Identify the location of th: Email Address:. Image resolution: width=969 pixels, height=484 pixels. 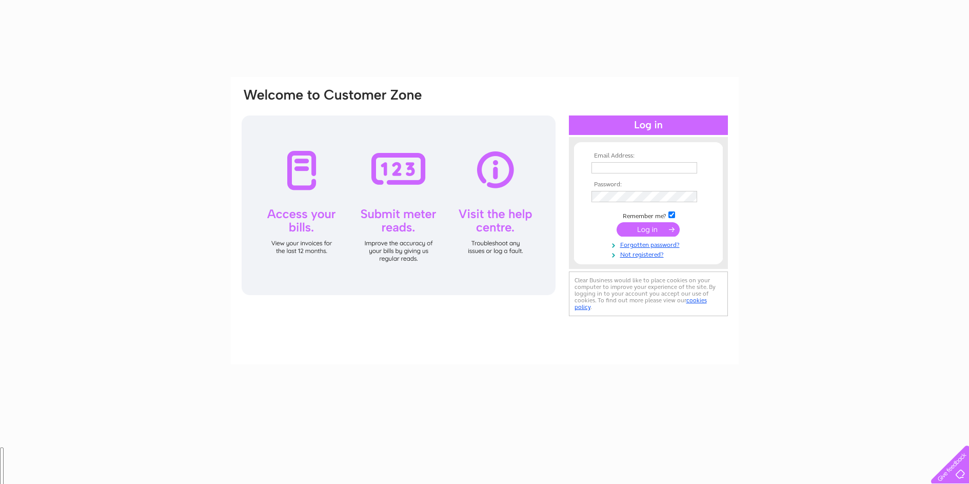
(649, 156).